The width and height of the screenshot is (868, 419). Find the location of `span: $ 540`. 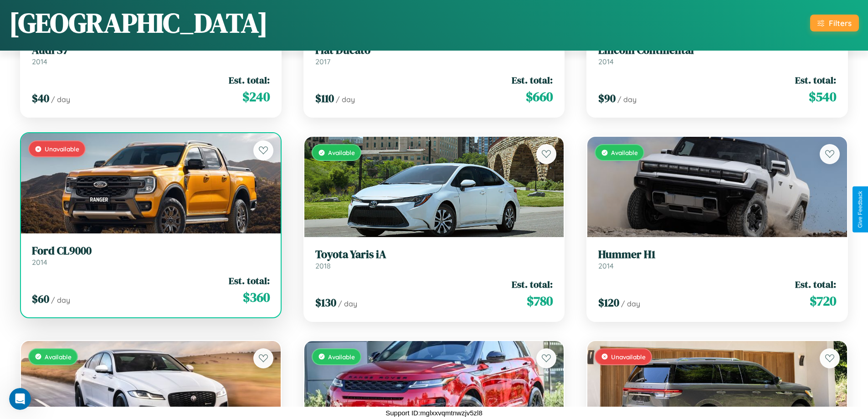

span: $ 540 is located at coordinates (822, 97).